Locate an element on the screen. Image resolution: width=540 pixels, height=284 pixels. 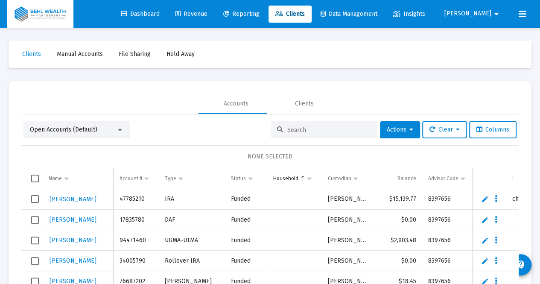
td: $2,903.48 is located at coordinates (398, 240).